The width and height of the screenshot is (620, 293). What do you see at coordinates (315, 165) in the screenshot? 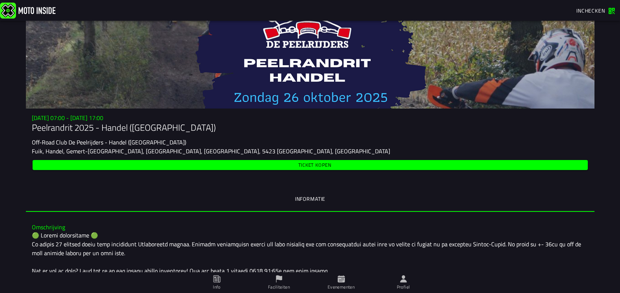
I see `span: Ticket kopen` at bounding box center [315, 165].